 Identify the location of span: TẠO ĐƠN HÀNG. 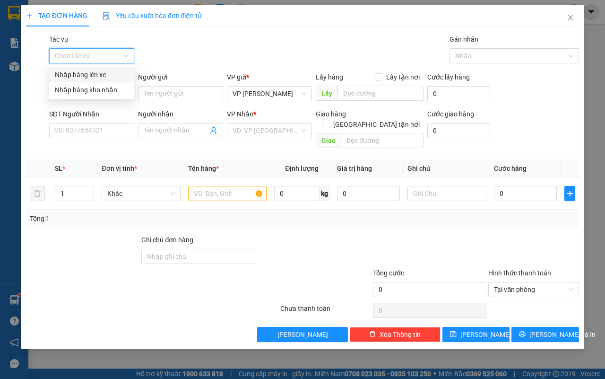
(57, 16).